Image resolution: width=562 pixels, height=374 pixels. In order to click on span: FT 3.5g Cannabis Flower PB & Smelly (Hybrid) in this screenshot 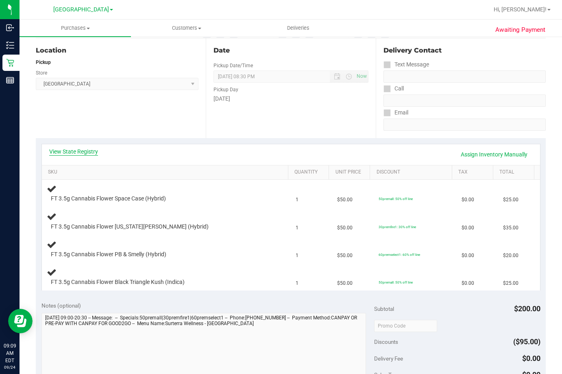, I will do `click(109, 254)`.